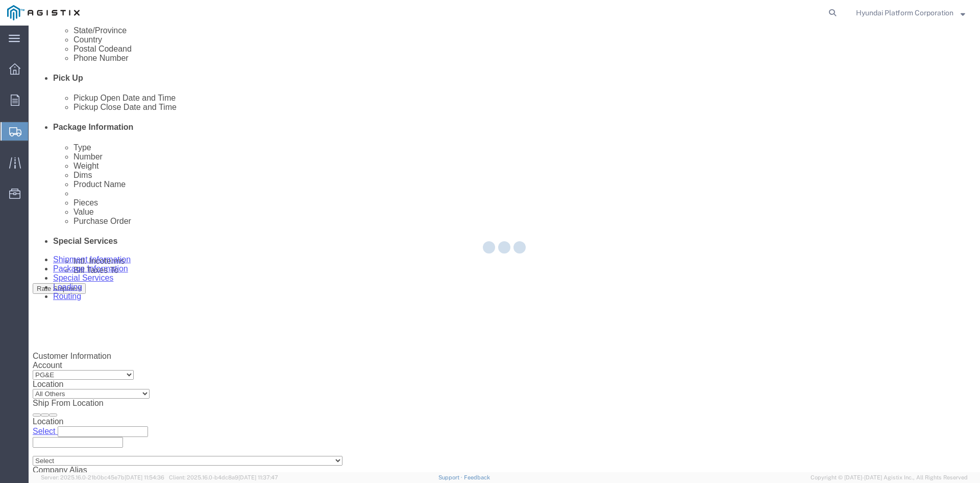 This screenshot has height=483, width=980. What do you see at coordinates (43, 13) in the screenshot?
I see `img: logo` at bounding box center [43, 13].